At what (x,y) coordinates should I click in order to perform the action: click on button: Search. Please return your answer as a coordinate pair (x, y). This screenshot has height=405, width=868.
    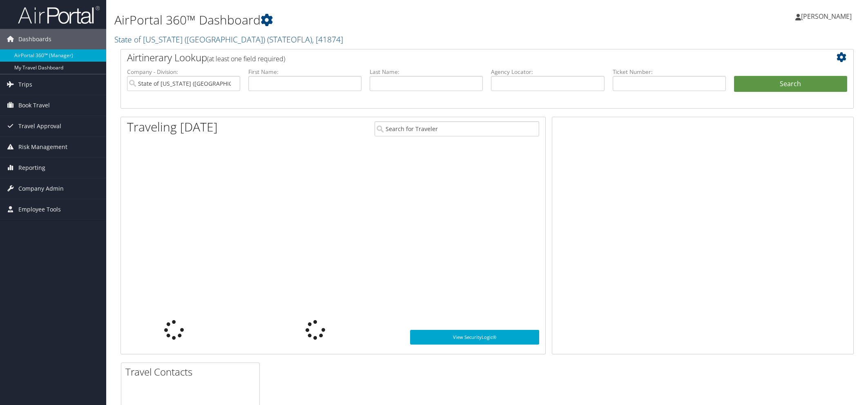
    Looking at the image, I should click on (790, 84).